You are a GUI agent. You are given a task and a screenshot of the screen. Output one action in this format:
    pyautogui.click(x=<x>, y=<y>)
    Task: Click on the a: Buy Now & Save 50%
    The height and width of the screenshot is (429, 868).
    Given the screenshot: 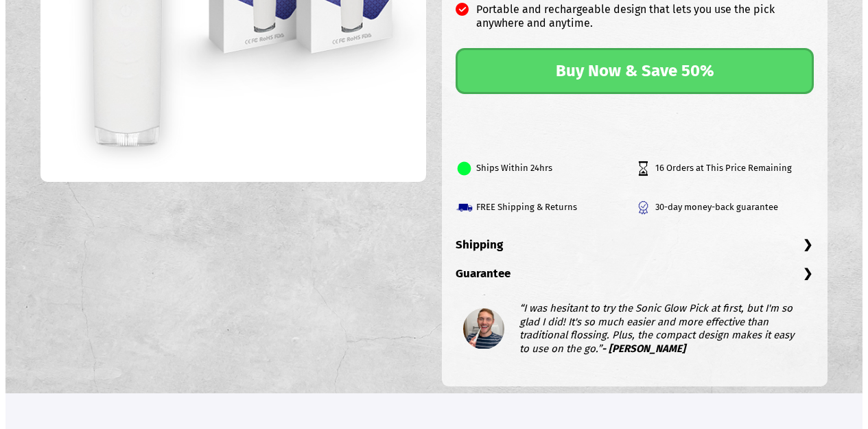 What is the action you would take?
    pyautogui.click(x=635, y=70)
    